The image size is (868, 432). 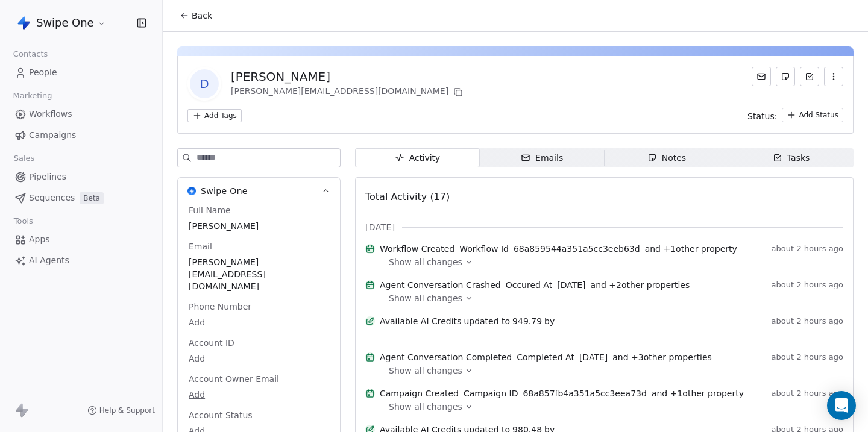 What do you see at coordinates (42, 72) in the screenshot?
I see `span: People` at bounding box center [42, 72].